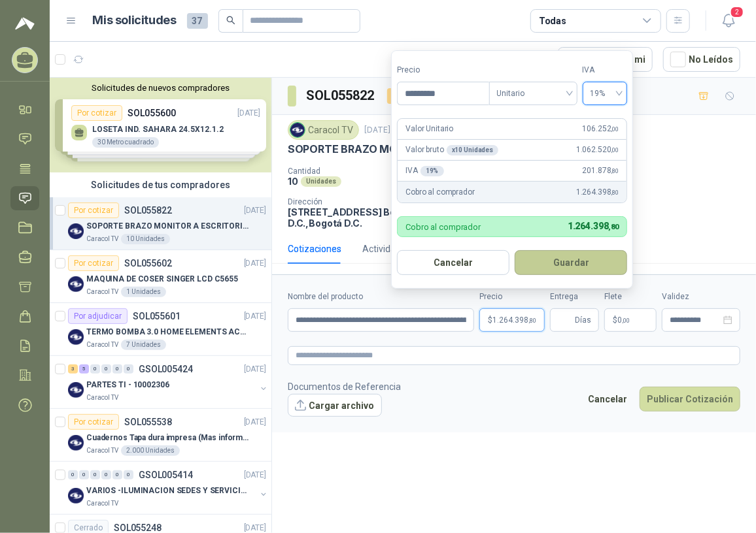 Image resolution: width=756 pixels, height=533 pixels. What do you see at coordinates (381, 297) in the screenshot?
I see `label: Nombre del producto` at bounding box center [381, 297].